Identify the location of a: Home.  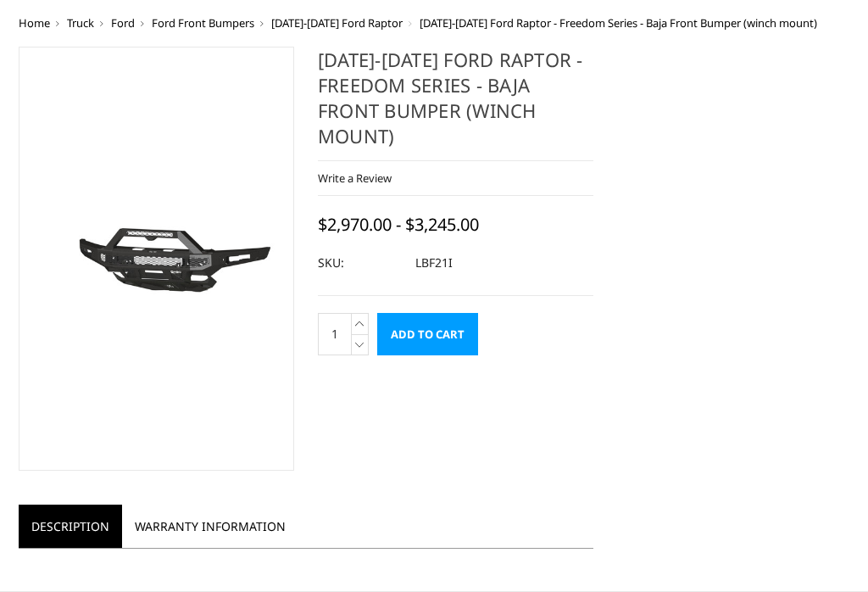
(34, 23).